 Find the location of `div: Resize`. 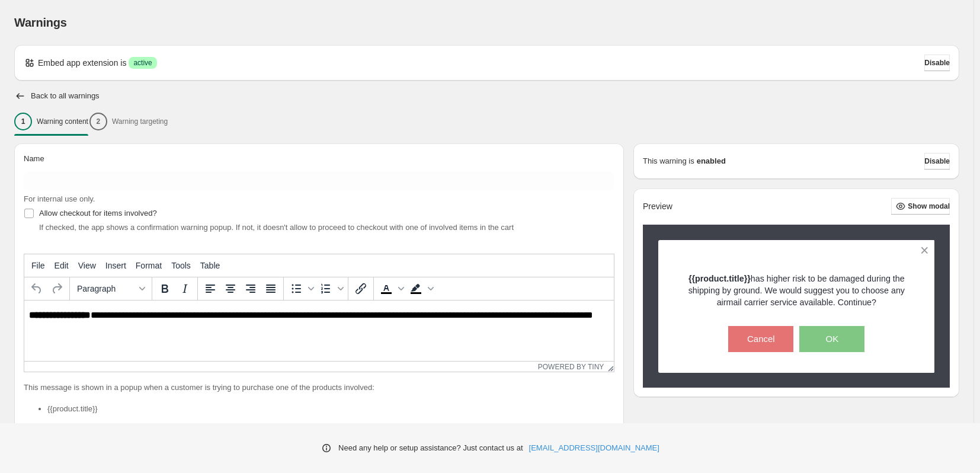

div: Resize is located at coordinates (608, 366).